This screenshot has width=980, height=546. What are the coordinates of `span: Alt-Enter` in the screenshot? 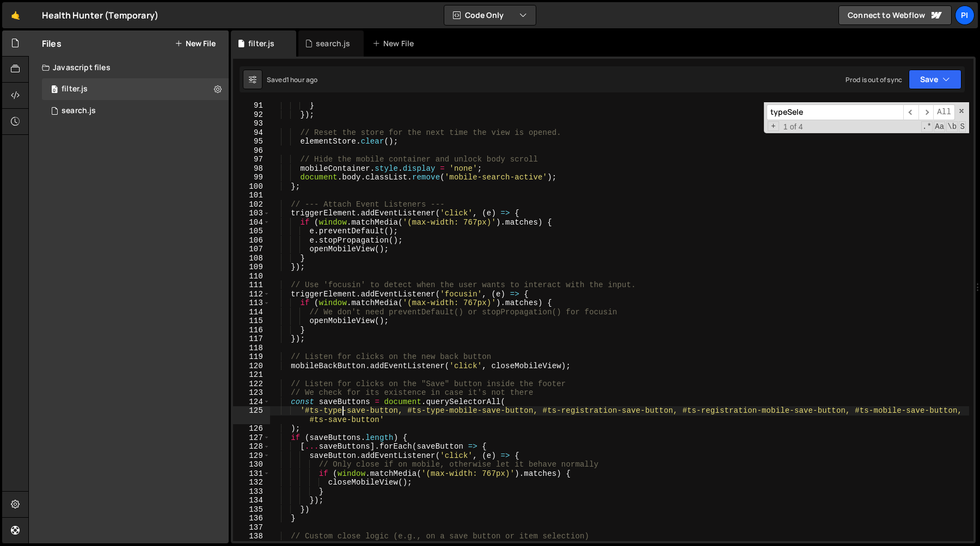 It's located at (944, 112).